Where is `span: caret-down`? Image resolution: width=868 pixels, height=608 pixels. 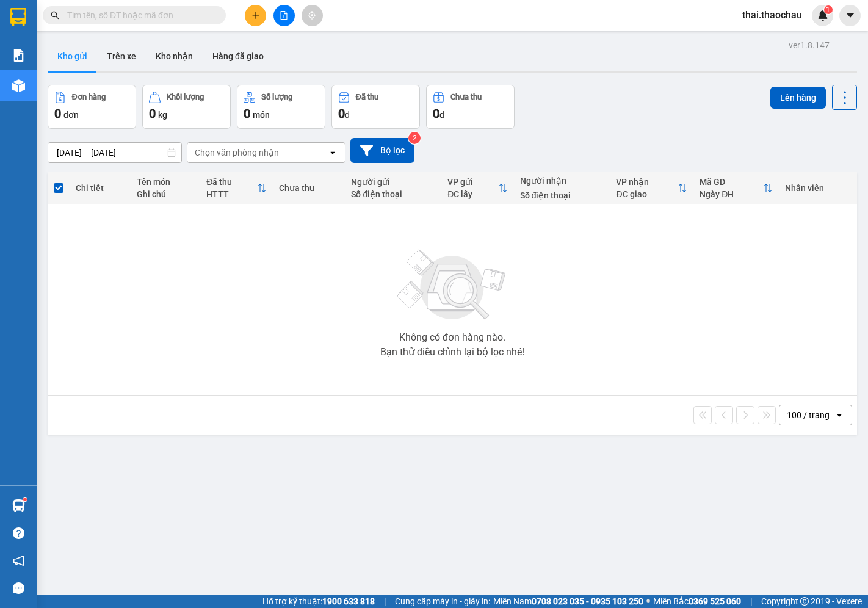 span: caret-down is located at coordinates (851, 15).